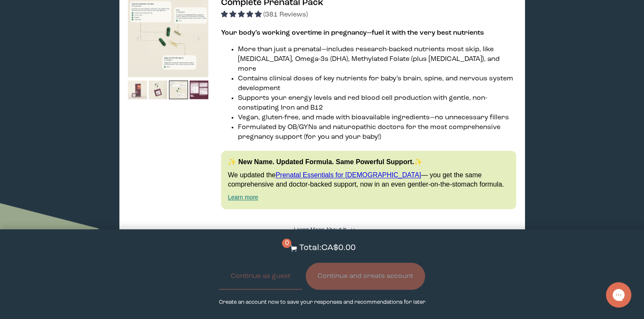 The height and width of the screenshot is (319, 644). What do you see at coordinates (287, 243) in the screenshot?
I see `span: 0` at bounding box center [287, 243].